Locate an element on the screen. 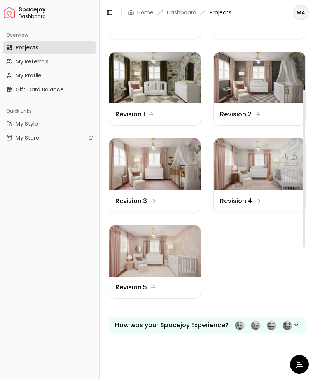 The width and height of the screenshot is (315, 380). span: My Style is located at coordinates (27, 124).